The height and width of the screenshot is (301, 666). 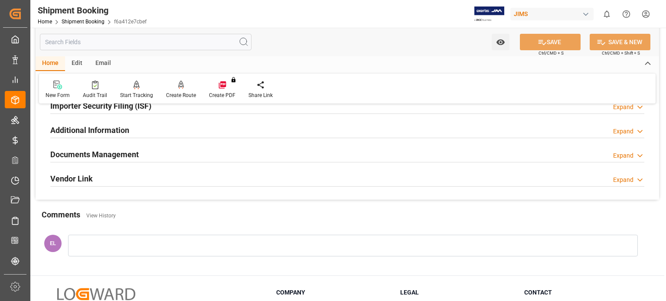 What do you see at coordinates (101, 216) in the screenshot?
I see `a: View History` at bounding box center [101, 216].